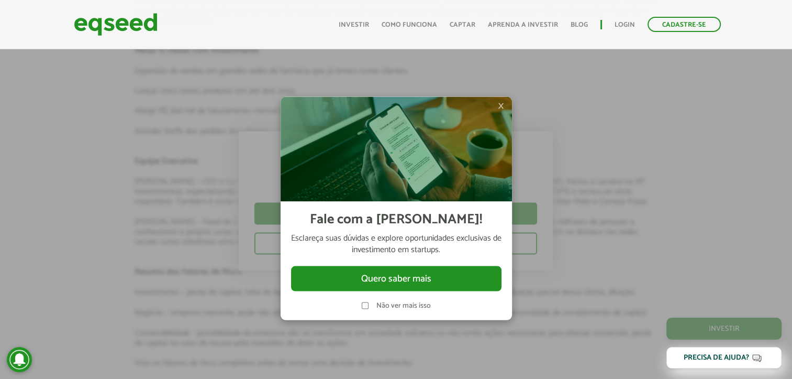 The image size is (792, 379). Describe the element at coordinates (462, 25) in the screenshot. I see `a: Captar` at that location.